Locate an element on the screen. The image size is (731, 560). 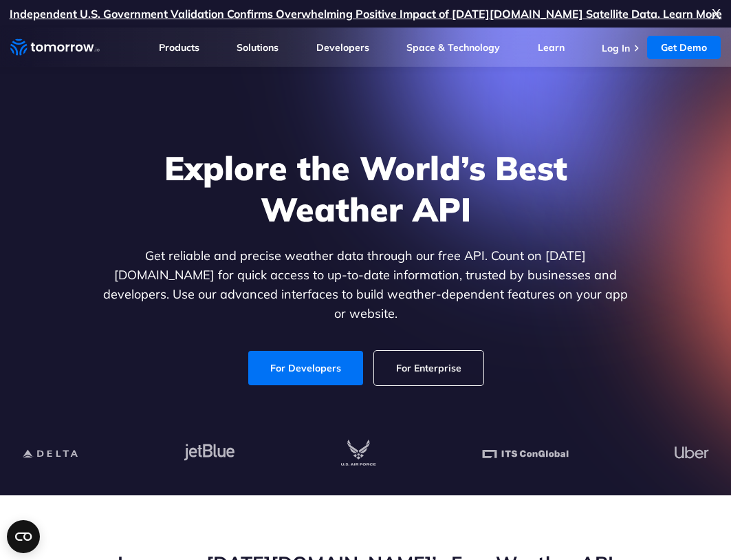
a: For Developers is located at coordinates (305, 368).